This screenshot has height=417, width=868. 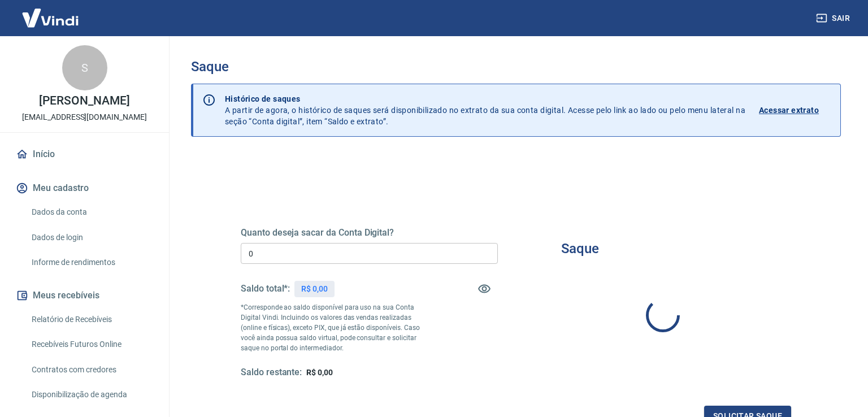 I want to click on a: Dados de login, so click(x=91, y=237).